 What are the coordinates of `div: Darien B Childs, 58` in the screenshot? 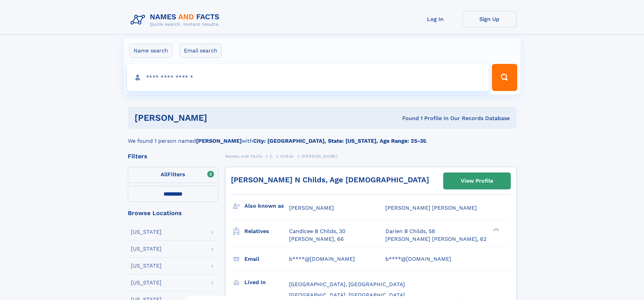 It's located at (410, 231).